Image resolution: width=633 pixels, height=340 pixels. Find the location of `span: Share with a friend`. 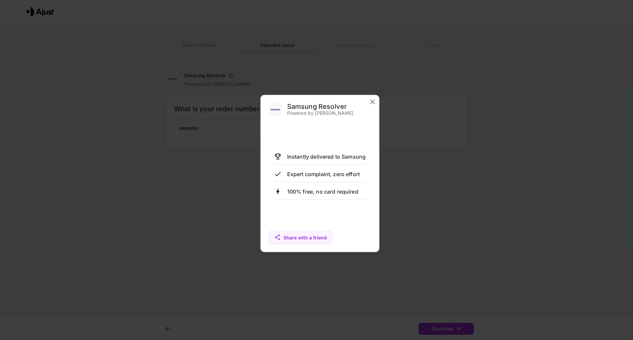

span: Share with a friend is located at coordinates (305, 237).